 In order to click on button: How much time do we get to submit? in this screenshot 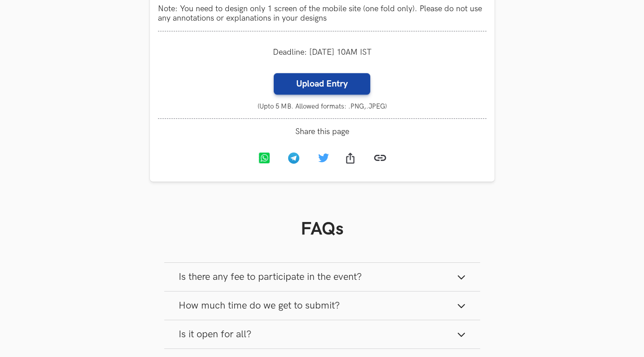, I will do `click(322, 306)`.